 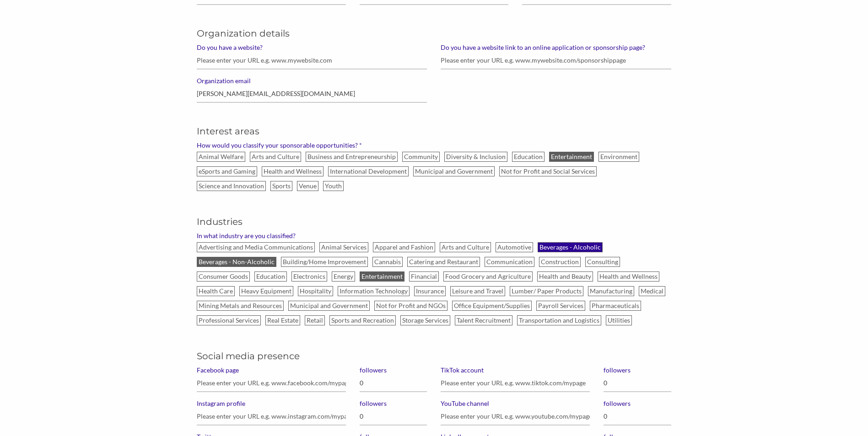 I want to click on label: Lumber/ Paper Products, so click(x=547, y=292).